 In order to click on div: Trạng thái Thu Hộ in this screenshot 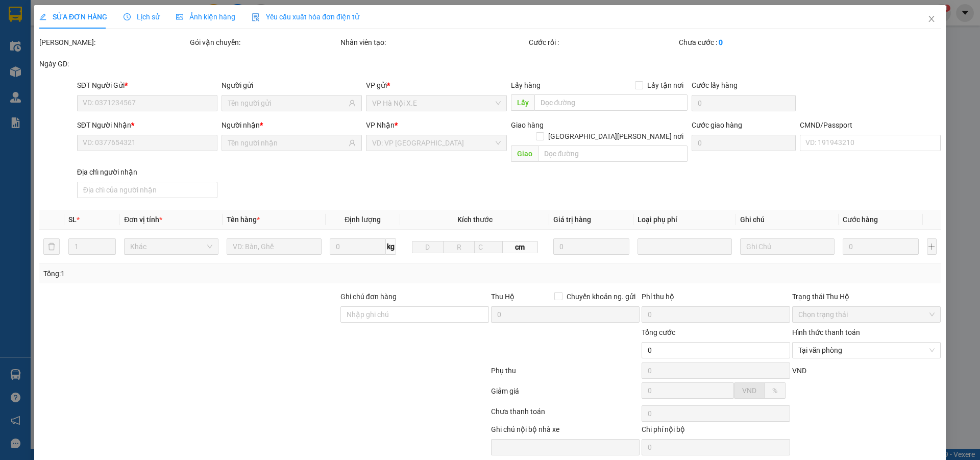, I will do `click(866, 297)`.